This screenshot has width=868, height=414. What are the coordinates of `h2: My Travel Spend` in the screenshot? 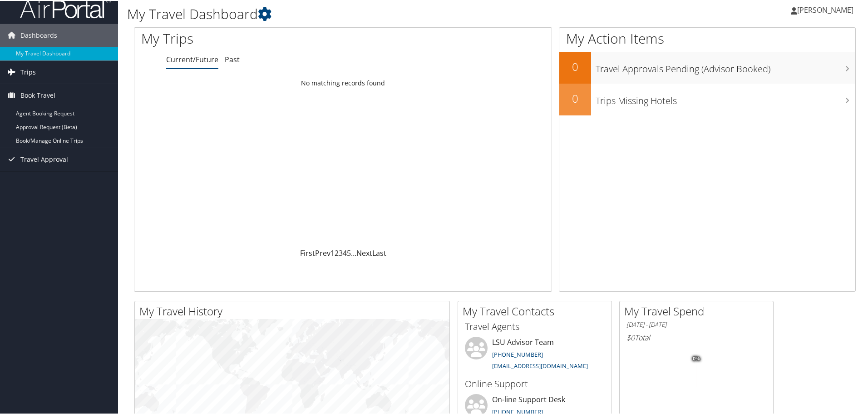 It's located at (699, 310).